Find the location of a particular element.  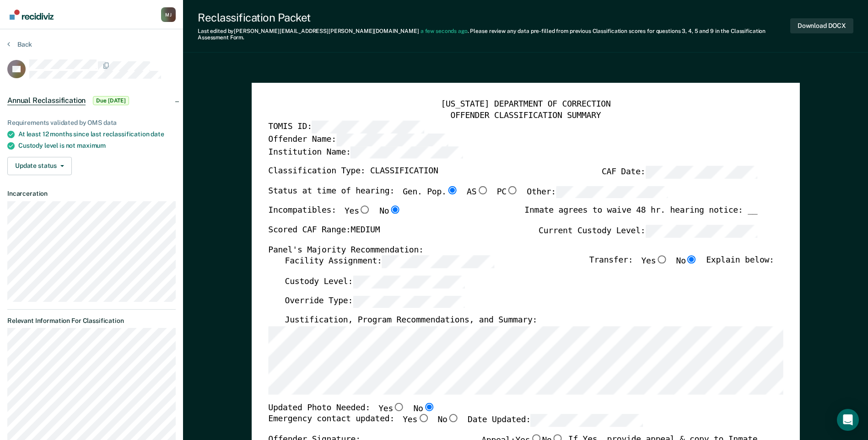

label: TOMIS ID: is located at coordinates (346, 127).